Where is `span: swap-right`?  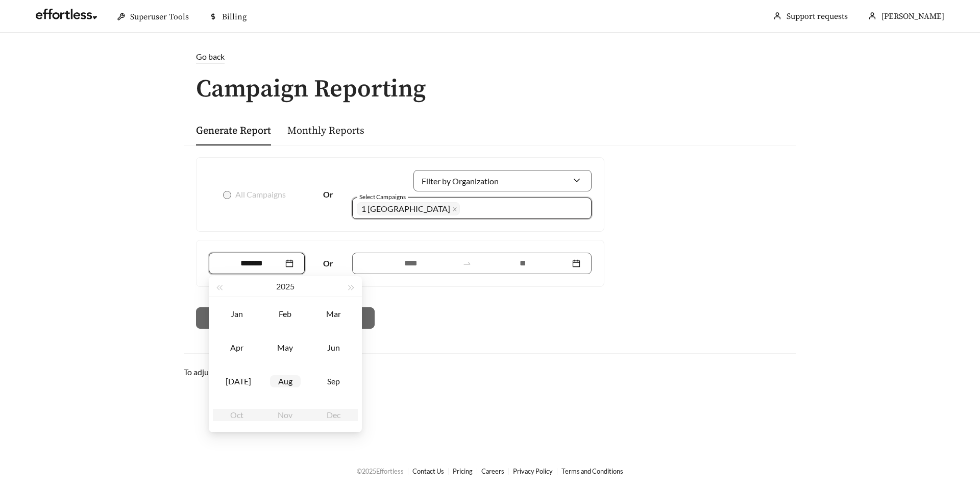 span: swap-right is located at coordinates (467, 264).